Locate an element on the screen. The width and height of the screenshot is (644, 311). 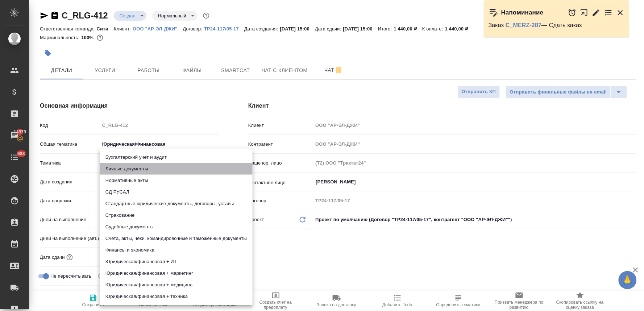
li: Счета, акты, чеки, командировочные и таможенные документы is located at coordinates (176, 238).